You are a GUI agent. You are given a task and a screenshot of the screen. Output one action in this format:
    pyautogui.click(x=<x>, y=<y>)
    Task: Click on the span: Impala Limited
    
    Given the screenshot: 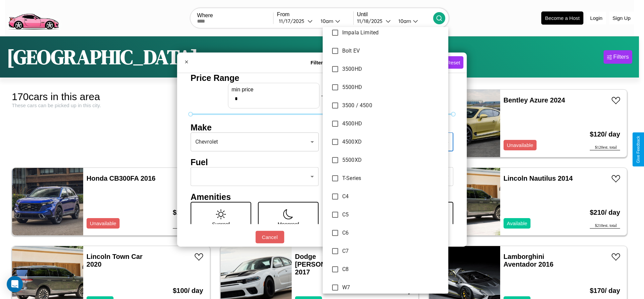 What is the action you would take?
    pyautogui.click(x=392, y=33)
    